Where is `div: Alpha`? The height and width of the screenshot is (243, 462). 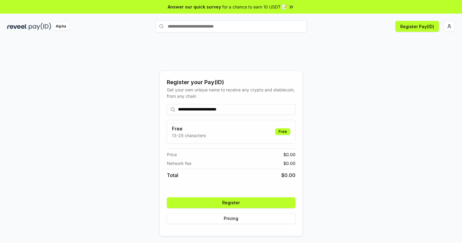 div: Alpha is located at coordinates (61, 26).